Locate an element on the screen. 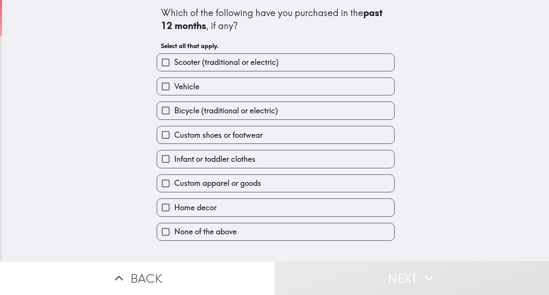 This screenshot has height=295, width=549. span: Custom apparel or goods is located at coordinates (218, 183).